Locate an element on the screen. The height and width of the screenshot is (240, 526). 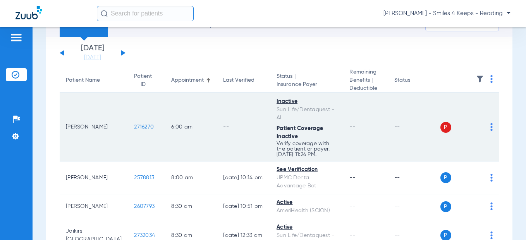
span: Insurance Payer is located at coordinates (307, 84).